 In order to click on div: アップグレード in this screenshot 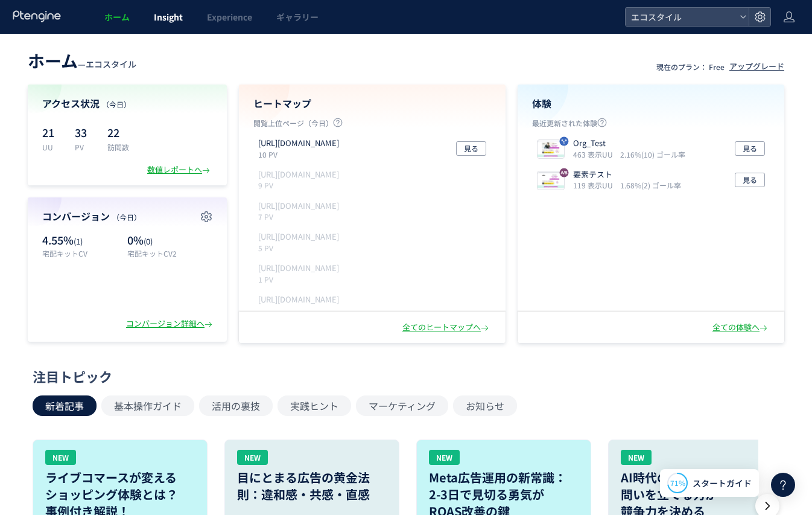, I will do `click(757, 67)`.